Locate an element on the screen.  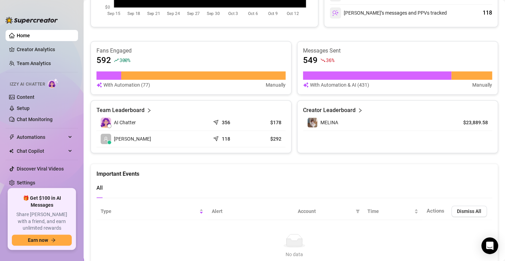
img: AI Chatter is located at coordinates (53, 83).